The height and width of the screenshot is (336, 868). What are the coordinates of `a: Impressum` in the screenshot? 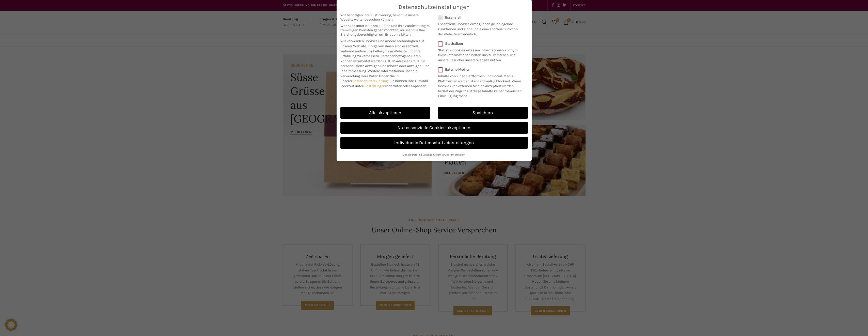 It's located at (458, 155).